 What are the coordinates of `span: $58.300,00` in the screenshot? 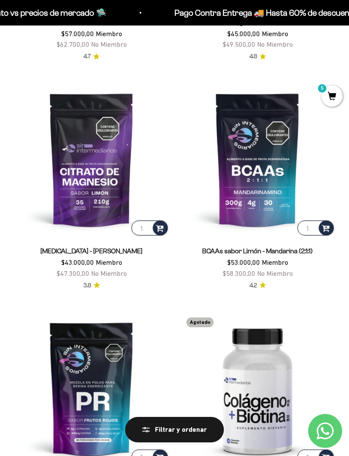 It's located at (238, 273).